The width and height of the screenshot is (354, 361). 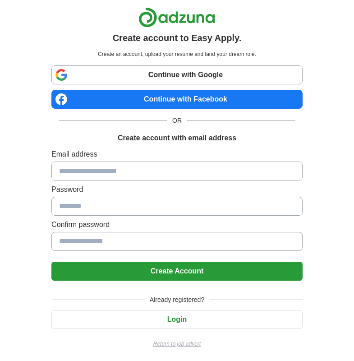 What do you see at coordinates (177, 99) in the screenshot?
I see `a: Continue with Facebook` at bounding box center [177, 99].